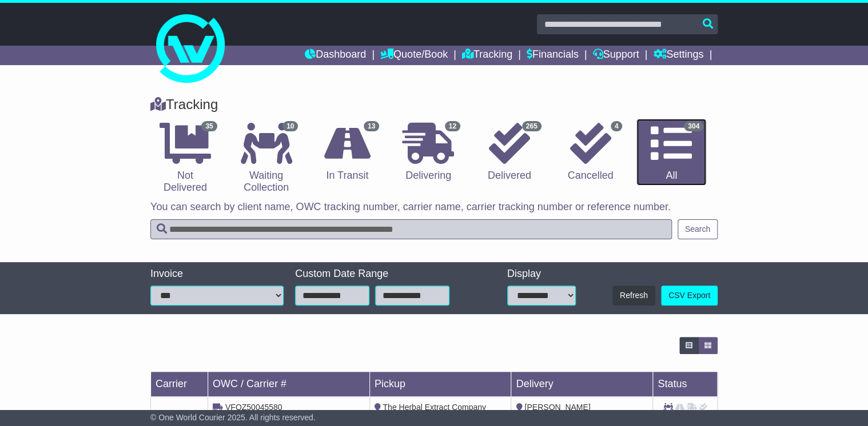  I want to click on span: 12, so click(452, 126).